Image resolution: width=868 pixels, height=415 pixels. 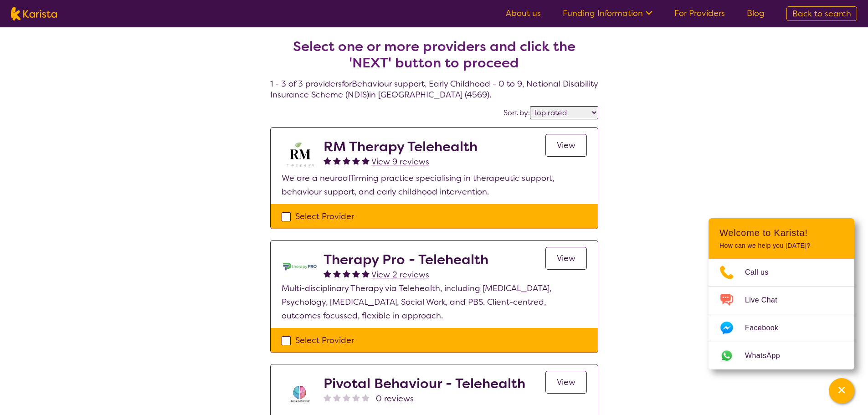 What do you see at coordinates (766, 300) in the screenshot?
I see `span: Live Chat` at bounding box center [766, 300].